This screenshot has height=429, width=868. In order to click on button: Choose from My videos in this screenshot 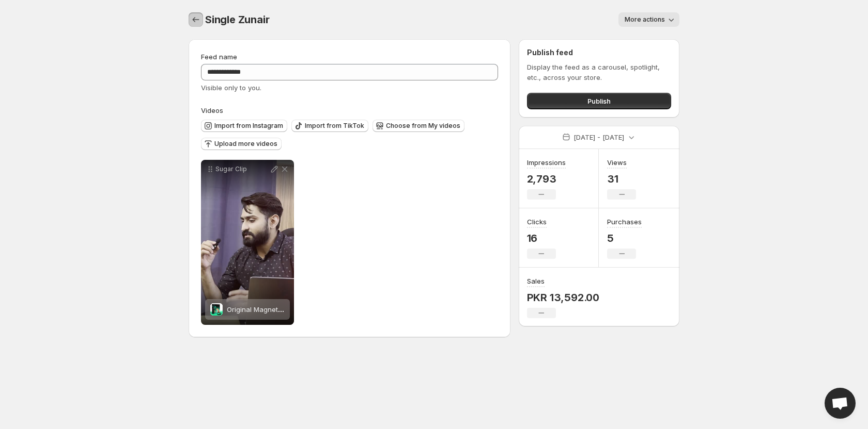, I will do `click(418, 126)`.